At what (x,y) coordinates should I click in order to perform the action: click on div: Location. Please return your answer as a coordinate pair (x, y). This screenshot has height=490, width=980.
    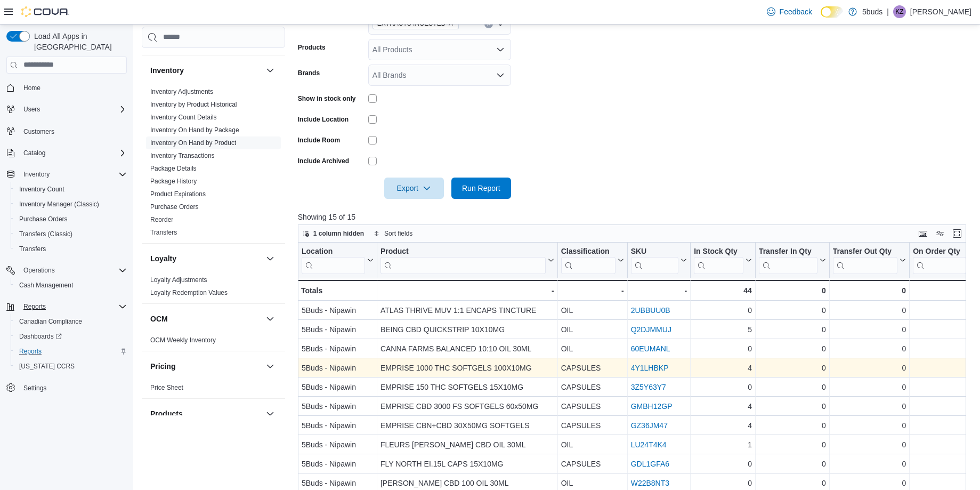
    Looking at the image, I should click on (333, 260).